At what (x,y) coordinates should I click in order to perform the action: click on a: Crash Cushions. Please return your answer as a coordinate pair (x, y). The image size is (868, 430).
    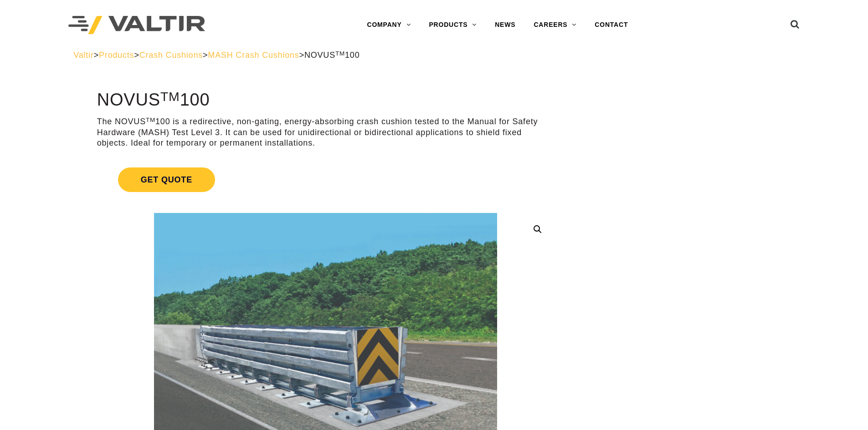
    Looking at the image, I should click on (171, 55).